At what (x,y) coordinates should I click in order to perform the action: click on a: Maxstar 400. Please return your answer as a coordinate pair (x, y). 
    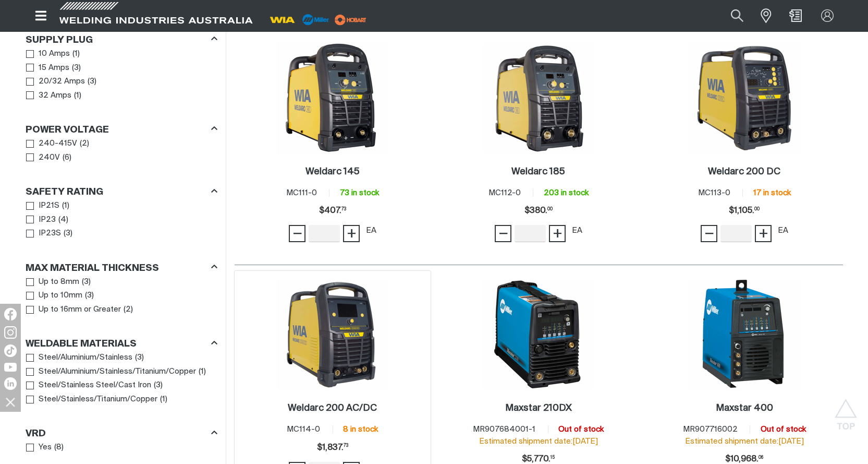
    Looking at the image, I should click on (744, 408).